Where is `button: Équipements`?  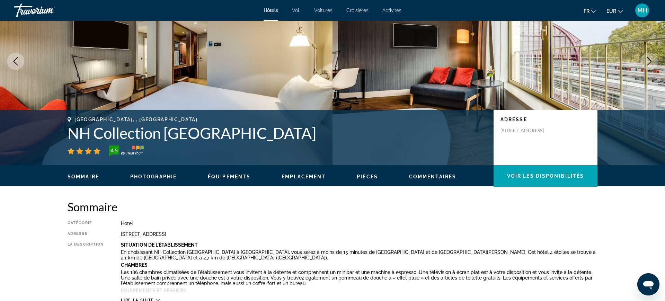 button: Équipements is located at coordinates (229, 177).